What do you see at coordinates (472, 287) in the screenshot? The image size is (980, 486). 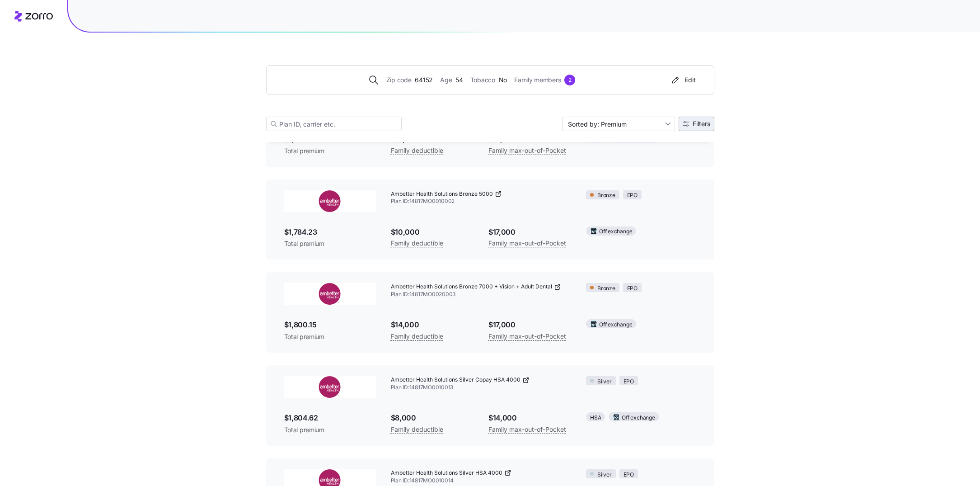 I see `span: Ambetter Health Solutions Bronze 7000 + Vision + Adult Dental` at bounding box center [472, 287].